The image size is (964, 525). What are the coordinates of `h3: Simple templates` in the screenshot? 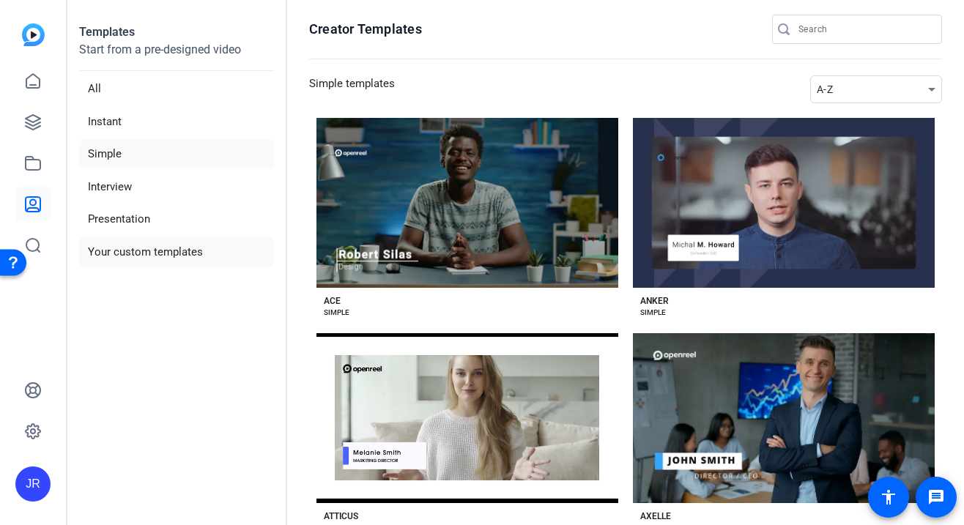 It's located at (352, 89).